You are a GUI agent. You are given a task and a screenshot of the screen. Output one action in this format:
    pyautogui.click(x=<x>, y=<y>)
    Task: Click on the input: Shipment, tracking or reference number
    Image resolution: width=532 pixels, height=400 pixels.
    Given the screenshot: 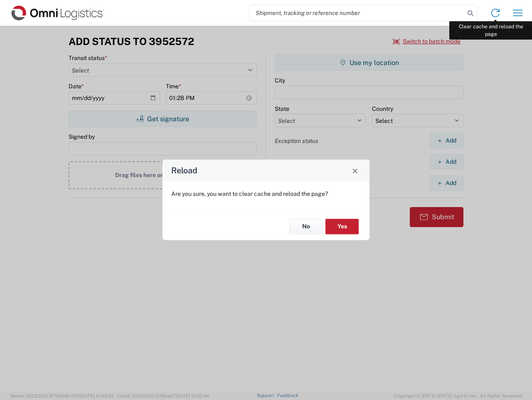 What is the action you would take?
    pyautogui.click(x=357, y=13)
    